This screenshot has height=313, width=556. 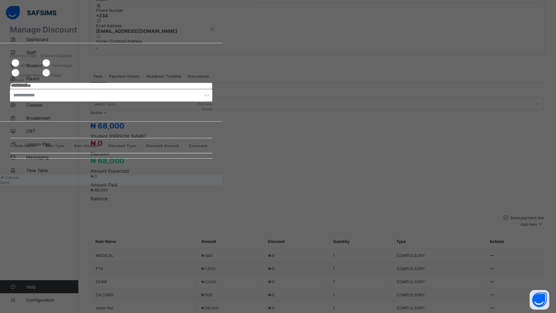 What do you see at coordinates (28, 65) in the screenshot?
I see `label: All Items` at bounding box center [28, 65].